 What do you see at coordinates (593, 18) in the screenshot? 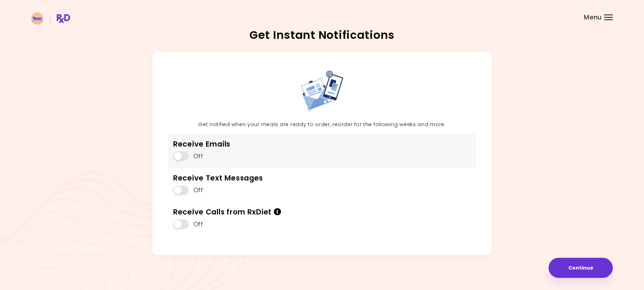
I see `span: Menu` at bounding box center [593, 18].